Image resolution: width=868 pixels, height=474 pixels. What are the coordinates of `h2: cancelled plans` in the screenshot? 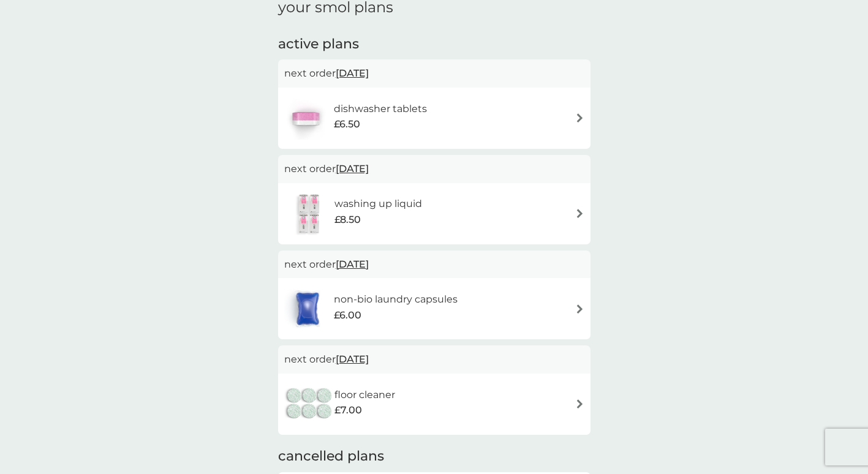 It's located at (435, 457).